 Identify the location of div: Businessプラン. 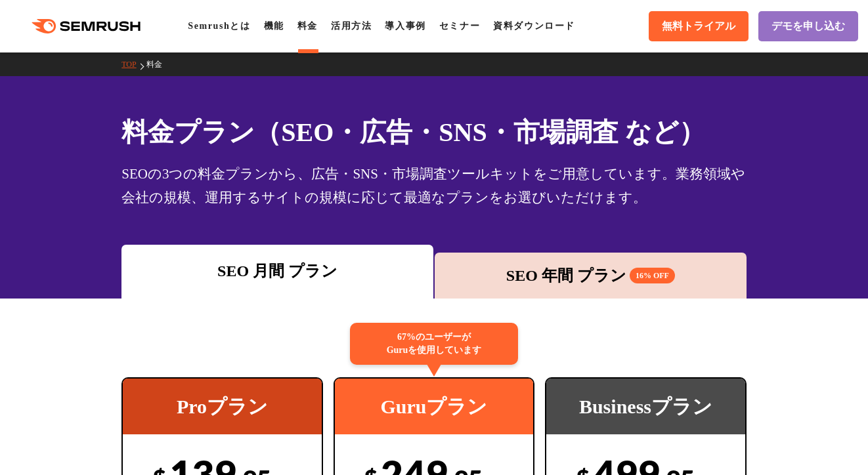
(645, 406).